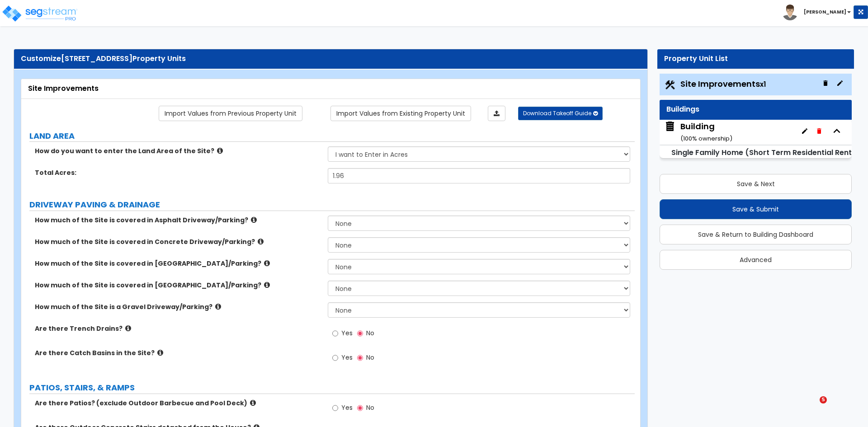 This screenshot has width=868, height=427. Describe the element at coordinates (823, 400) in the screenshot. I see `span: 5` at that location.